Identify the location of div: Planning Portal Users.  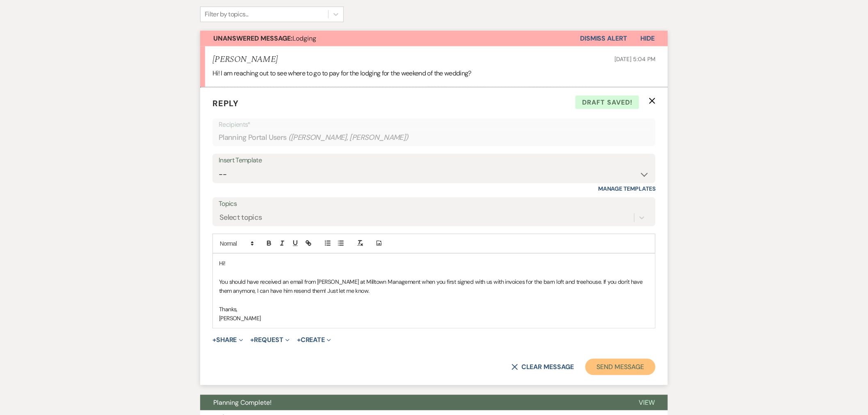
(434, 138).